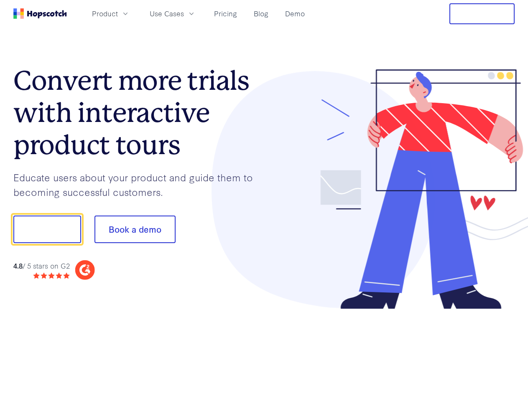 Image resolution: width=528 pixels, height=401 pixels. I want to click on div: / 5 stars on G2, so click(41, 266).